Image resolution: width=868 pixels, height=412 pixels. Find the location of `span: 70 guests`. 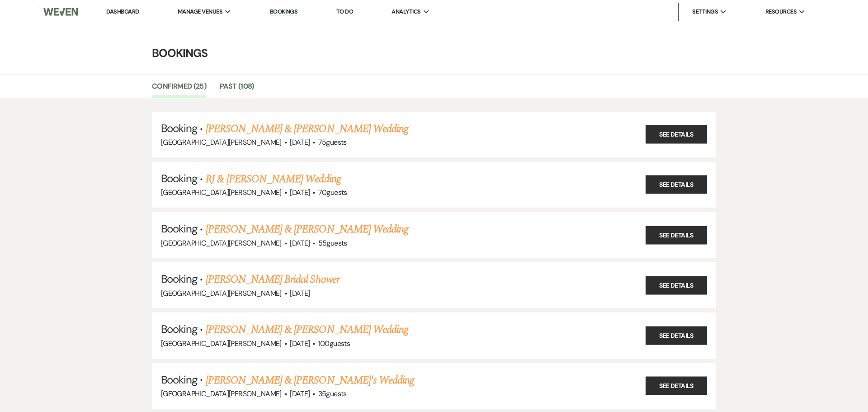

span: 70 guests is located at coordinates (333, 192).